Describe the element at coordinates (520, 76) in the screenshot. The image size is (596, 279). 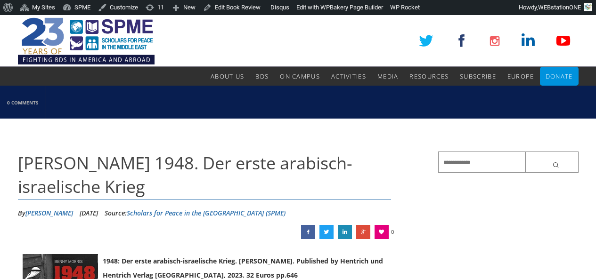
I see `a: Europe` at that location.